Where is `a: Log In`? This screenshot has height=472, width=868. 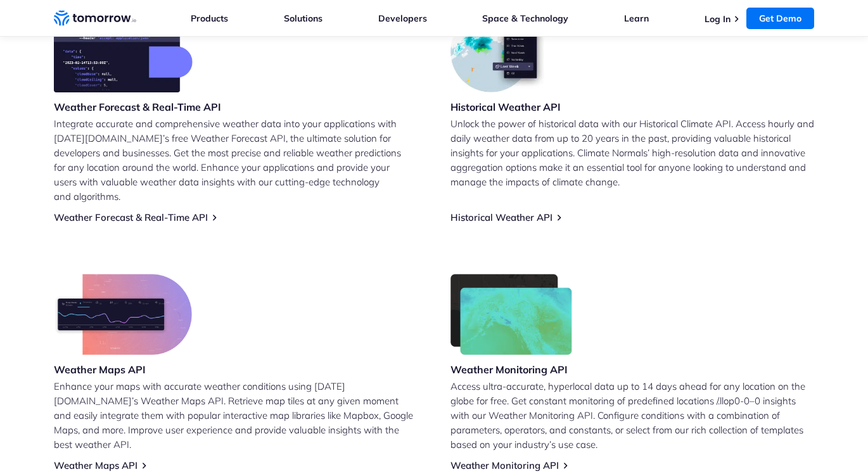 a: Log In is located at coordinates (717, 19).